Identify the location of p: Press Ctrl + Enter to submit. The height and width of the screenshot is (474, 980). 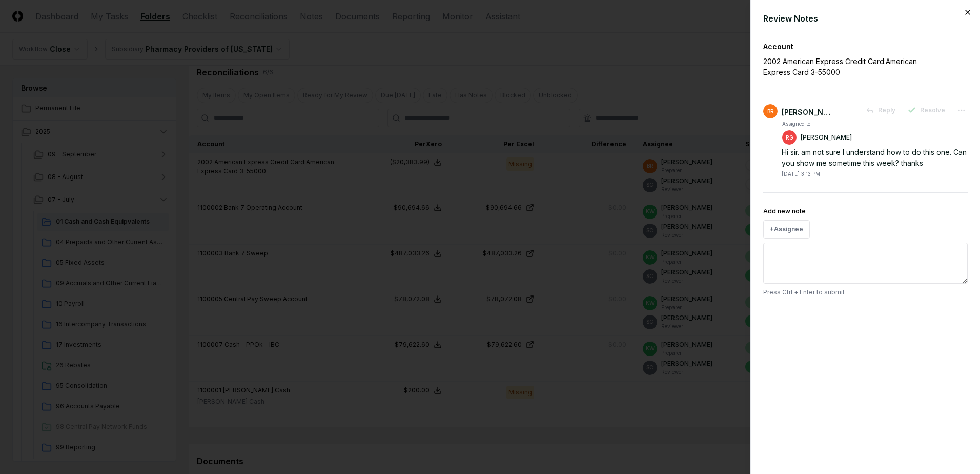
(865, 293).